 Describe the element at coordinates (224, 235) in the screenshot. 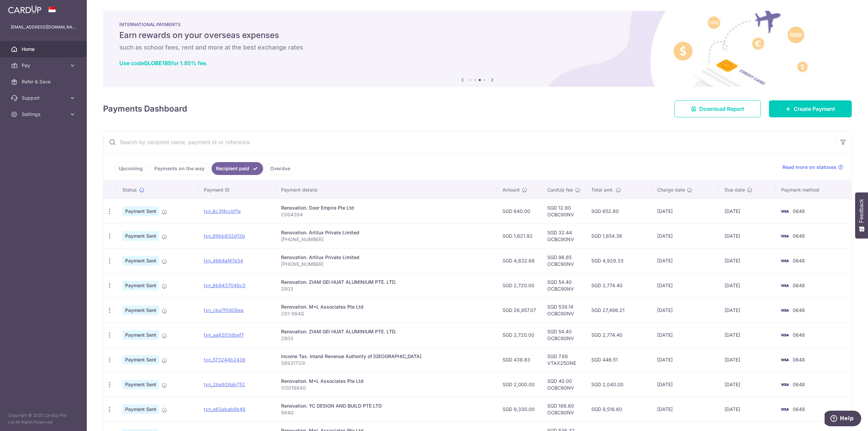

I see `a: txn_99bb832d12b` at that location.